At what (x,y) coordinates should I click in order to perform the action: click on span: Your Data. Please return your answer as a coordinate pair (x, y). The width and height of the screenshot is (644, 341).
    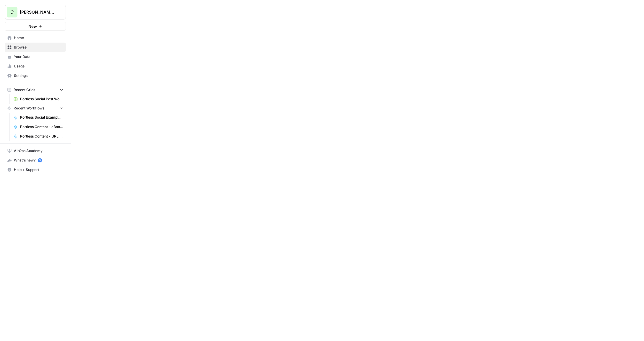
    Looking at the image, I should click on (39, 57).